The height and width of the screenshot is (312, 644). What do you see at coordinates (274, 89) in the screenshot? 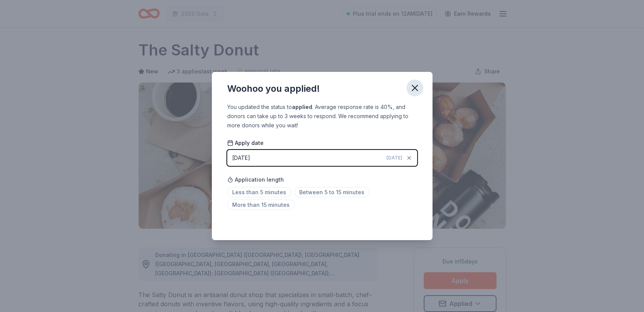
I see `div: Woohoo you applied!` at bounding box center [274, 89].